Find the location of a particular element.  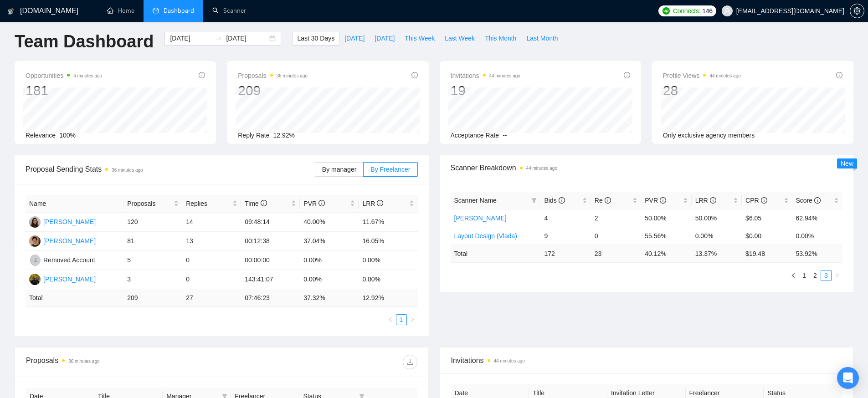

input: End date is located at coordinates (247, 38).